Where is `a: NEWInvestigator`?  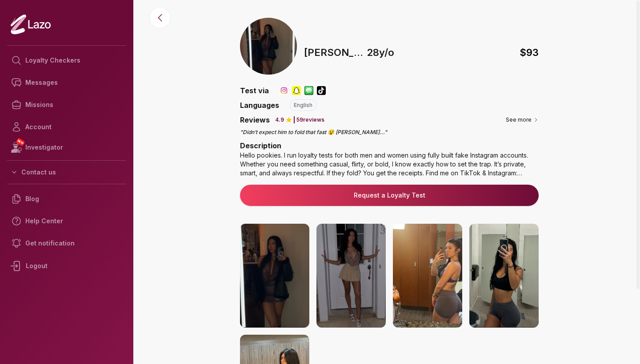
a: NEWInvestigator is located at coordinates (67, 148).